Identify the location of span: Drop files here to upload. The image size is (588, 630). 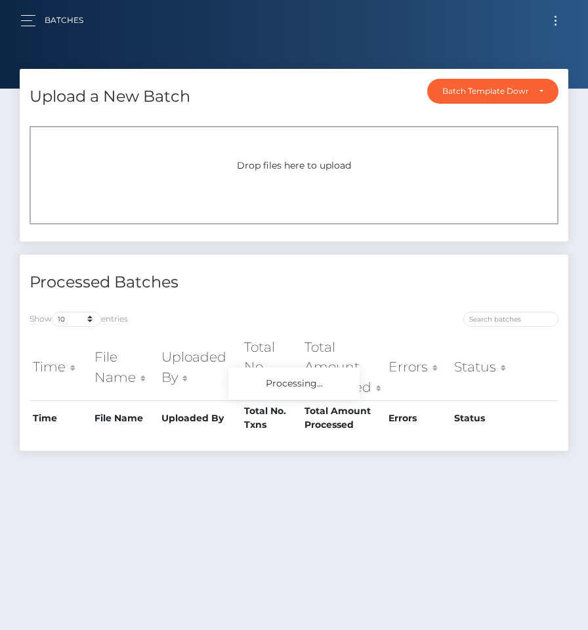
(294, 165).